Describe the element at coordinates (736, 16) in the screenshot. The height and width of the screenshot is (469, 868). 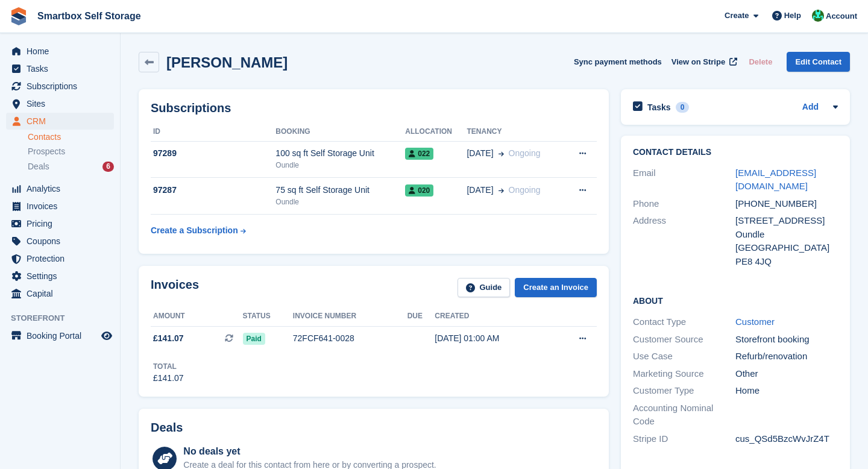
I see `span: Create` at that location.